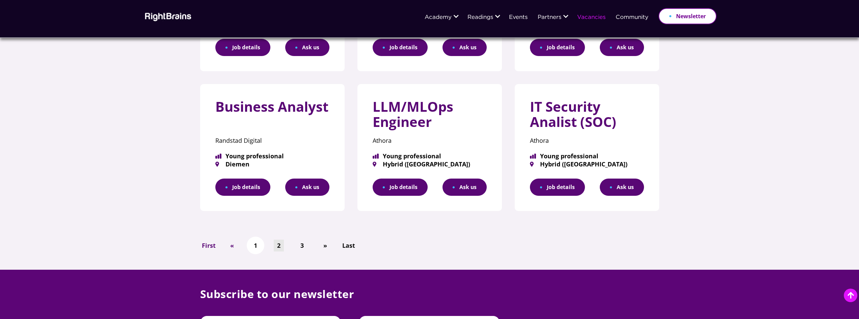 This screenshot has height=319, width=859. What do you see at coordinates (272, 109) in the screenshot?
I see `h3: Business Analyst` at bounding box center [272, 109].